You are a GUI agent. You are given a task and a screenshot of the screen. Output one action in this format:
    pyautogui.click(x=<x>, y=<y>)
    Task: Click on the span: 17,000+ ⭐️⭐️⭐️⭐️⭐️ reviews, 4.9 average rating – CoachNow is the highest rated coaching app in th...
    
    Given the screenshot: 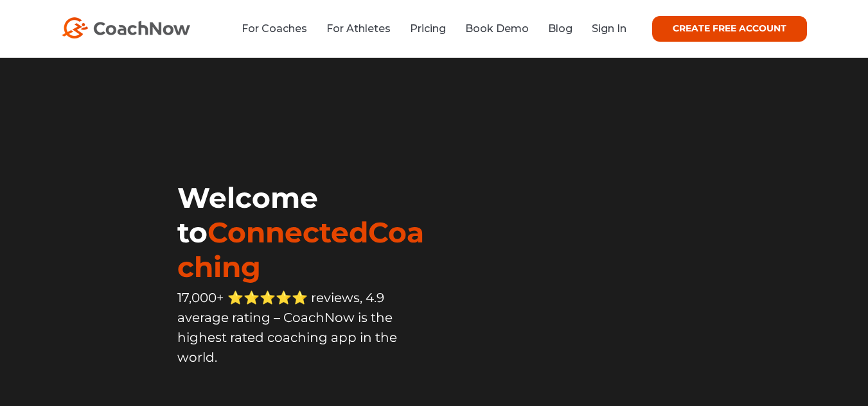 What is the action you would take?
    pyautogui.click(x=287, y=327)
    